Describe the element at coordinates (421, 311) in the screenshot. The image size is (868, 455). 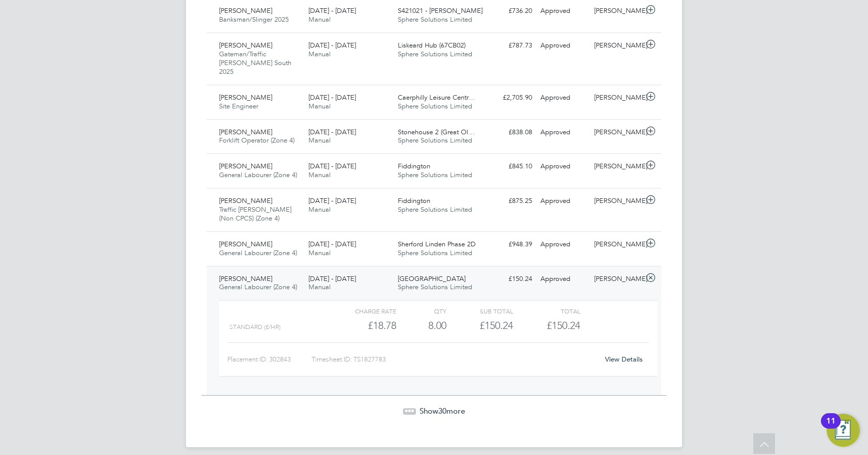
I see `div: QTY` at that location.